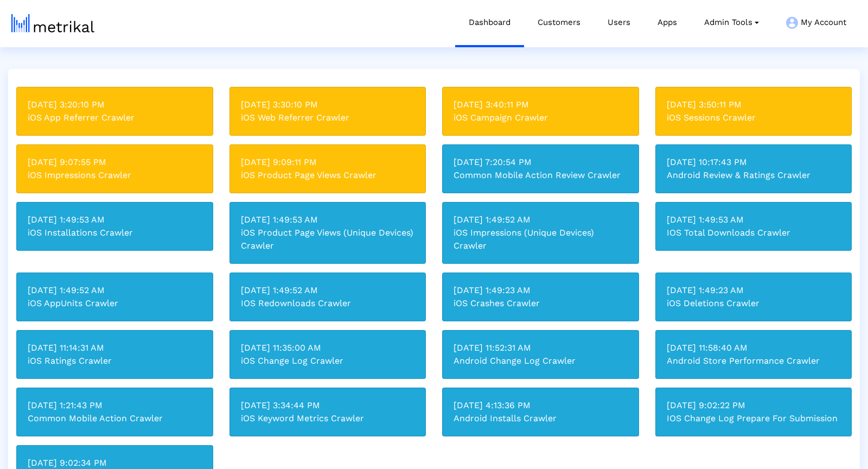 The image size is (868, 469). Describe the element at coordinates (115, 233) in the screenshot. I see `div: iOS Installations Crawler` at that location.